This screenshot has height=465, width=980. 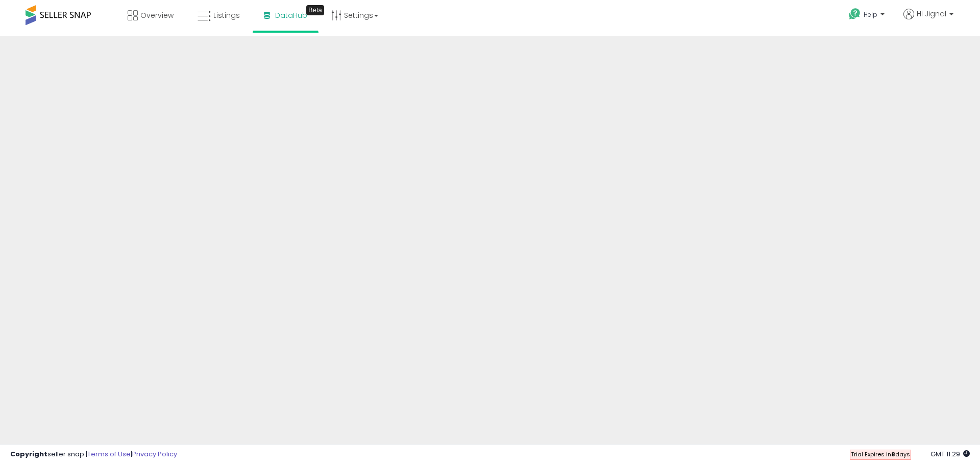 What do you see at coordinates (932, 14) in the screenshot?
I see `span: Hi Jignal` at bounding box center [932, 14].